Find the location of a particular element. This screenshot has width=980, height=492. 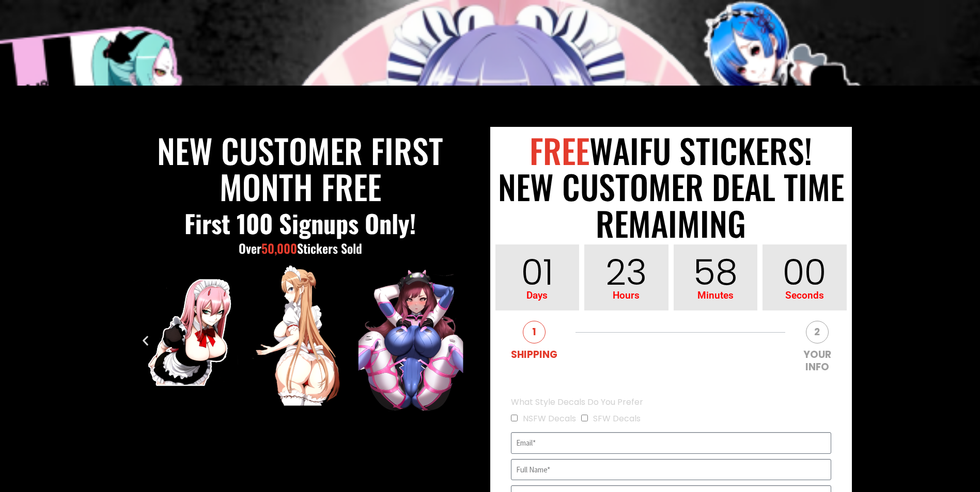

div: Previous slide is located at coordinates (145, 340).